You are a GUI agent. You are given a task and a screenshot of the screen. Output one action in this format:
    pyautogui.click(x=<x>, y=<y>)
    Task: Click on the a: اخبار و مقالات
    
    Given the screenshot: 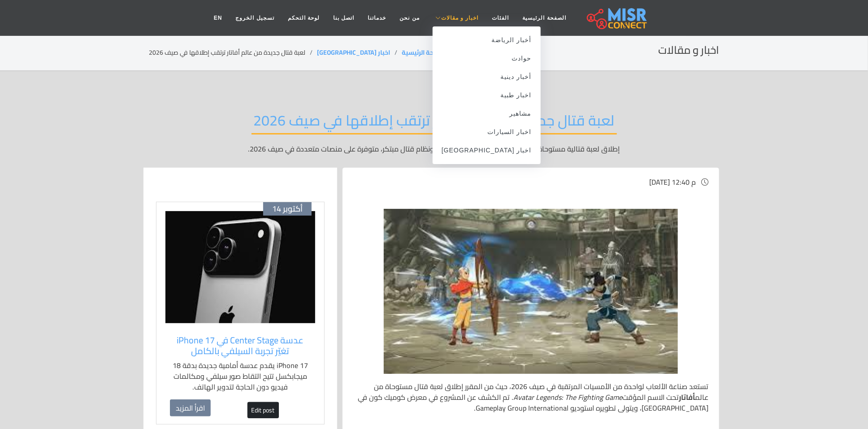 What is the action you would take?
    pyautogui.click(x=456, y=18)
    